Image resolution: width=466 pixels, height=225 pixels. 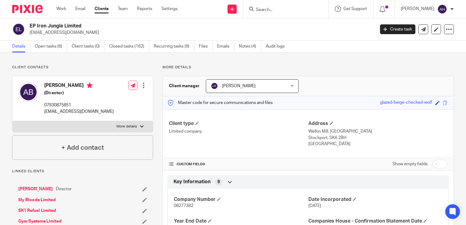 What do you see at coordinates (144, 9) in the screenshot?
I see `a: Reports` at bounding box center [144, 9].